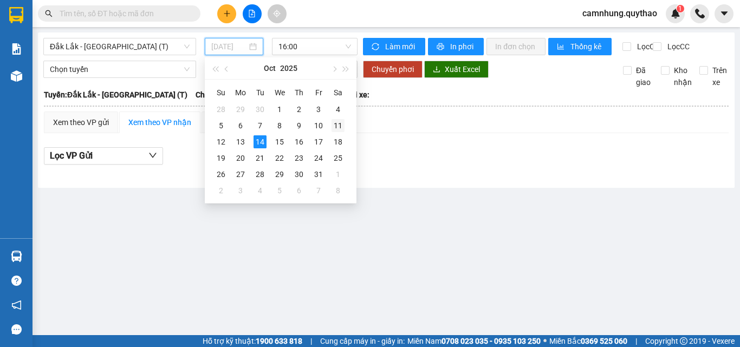  I want to click on td: 2025-10-09, so click(299, 126).